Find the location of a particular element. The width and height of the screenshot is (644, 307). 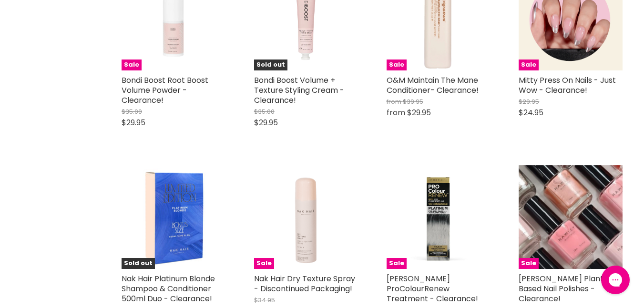

img: Nak Hair Dry Texture Spray - Discontinued Packaging! is located at coordinates (306, 217).